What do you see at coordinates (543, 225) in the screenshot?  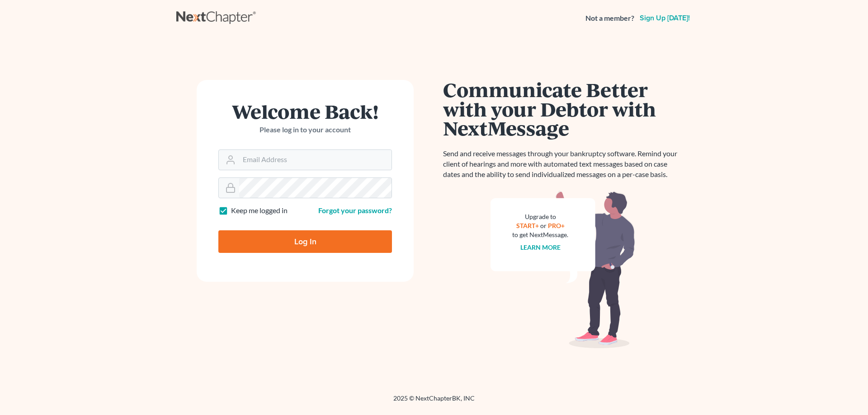 I see `span: or` at bounding box center [543, 225].